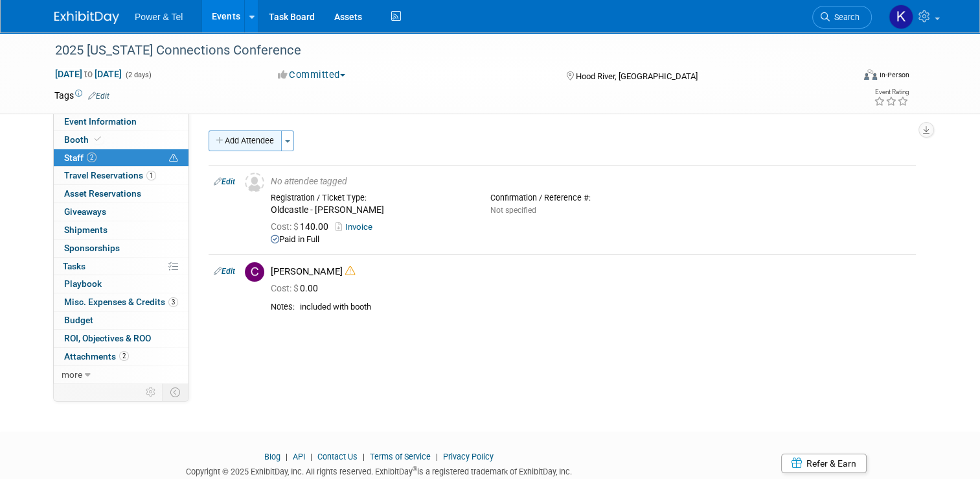 The height and width of the screenshot is (479, 980). I want to click on img: ExhibitDay, so click(87, 18).